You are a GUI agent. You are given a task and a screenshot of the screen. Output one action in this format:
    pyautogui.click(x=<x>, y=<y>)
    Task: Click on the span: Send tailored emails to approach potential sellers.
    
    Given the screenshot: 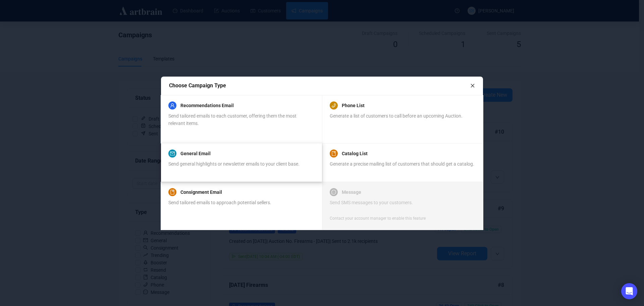 What is the action you would take?
    pyautogui.click(x=220, y=203)
    